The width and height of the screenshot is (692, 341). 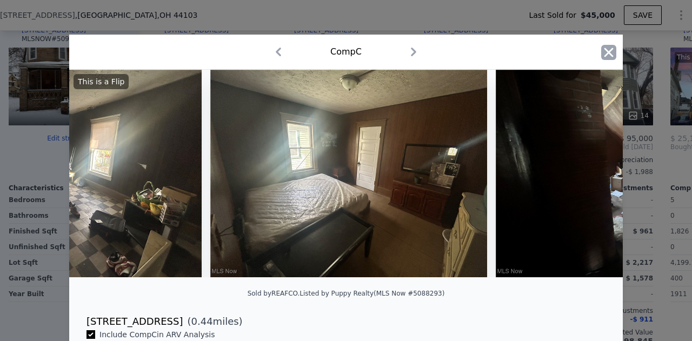 I want to click on div: Comp C, so click(x=346, y=52).